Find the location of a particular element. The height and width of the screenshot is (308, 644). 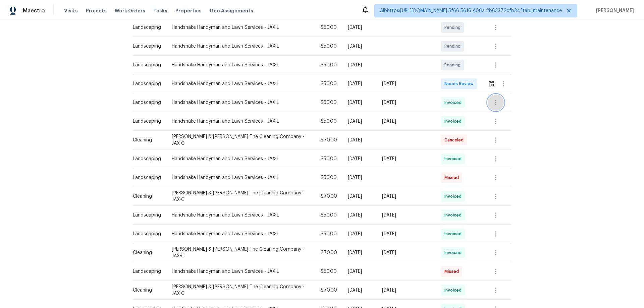

span: Canceled is located at coordinates (455, 140).